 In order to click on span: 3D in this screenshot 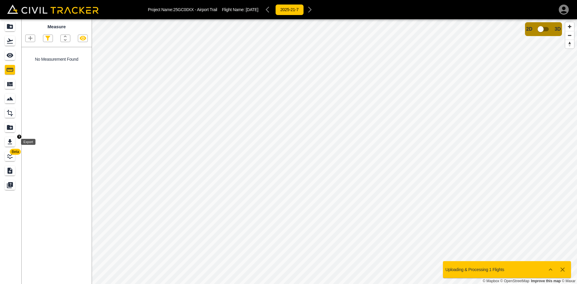, I will do `click(558, 29)`.